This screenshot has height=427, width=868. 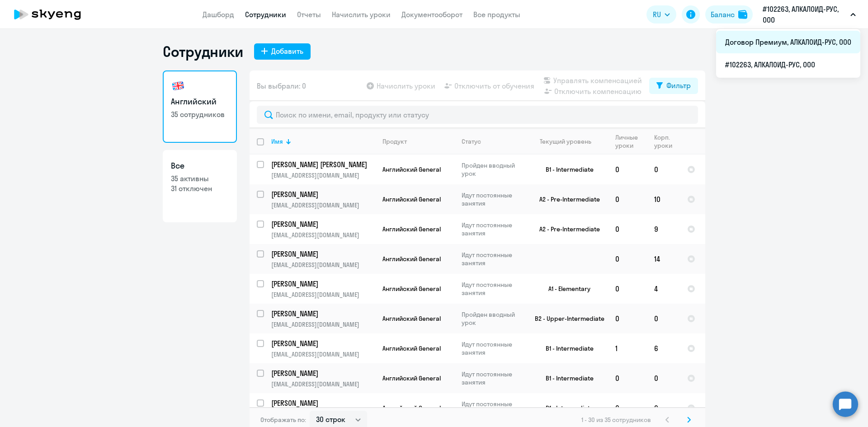 I want to click on p: 35 сотрудников, so click(x=200, y=114).